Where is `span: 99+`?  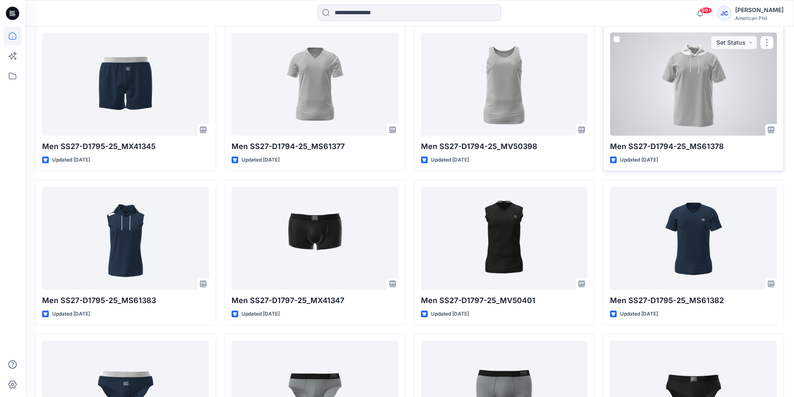
span: 99+ is located at coordinates (706, 10).